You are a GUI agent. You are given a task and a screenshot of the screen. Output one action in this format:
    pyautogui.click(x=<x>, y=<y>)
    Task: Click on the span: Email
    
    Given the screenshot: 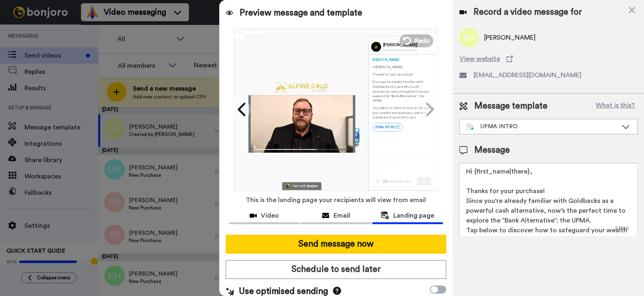 What is the action you would take?
    pyautogui.click(x=341, y=216)
    